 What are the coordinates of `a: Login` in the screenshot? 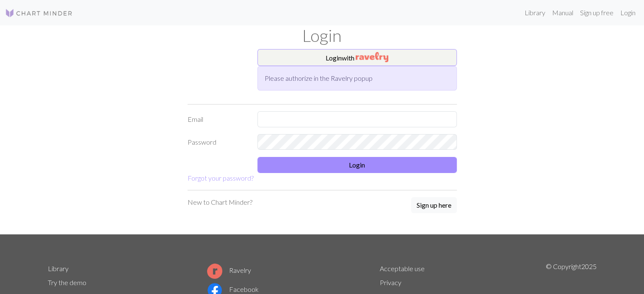 It's located at (628, 13).